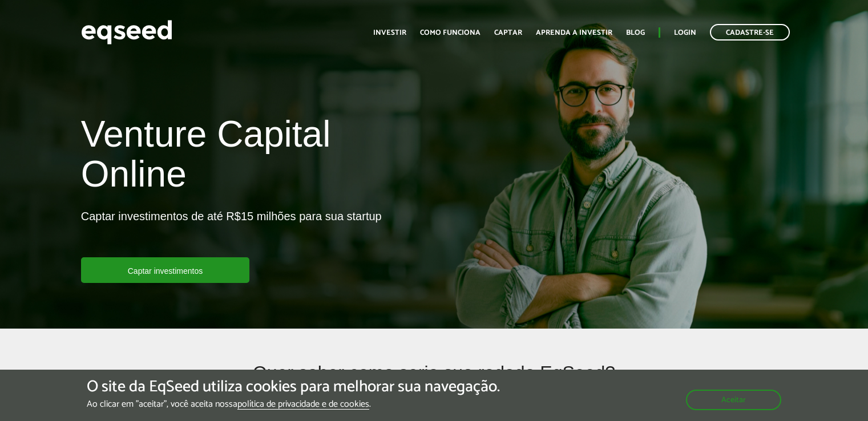 This screenshot has width=868, height=421. I want to click on a: Cadastre-se, so click(750, 32).